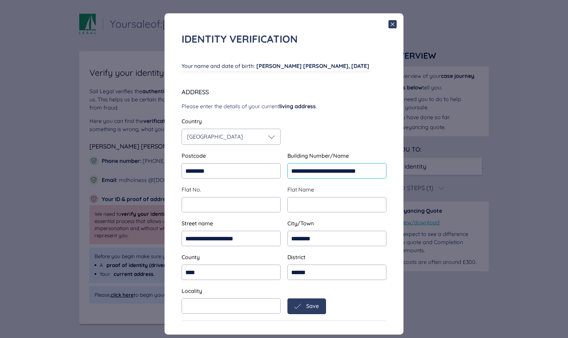 The width and height of the screenshot is (568, 338). Describe the element at coordinates (193, 156) in the screenshot. I see `span: Postcode` at that location.